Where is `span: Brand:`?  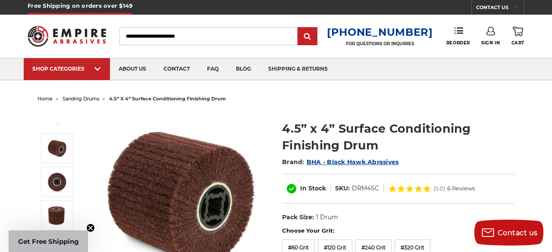
span: Brand: is located at coordinates (293, 162).